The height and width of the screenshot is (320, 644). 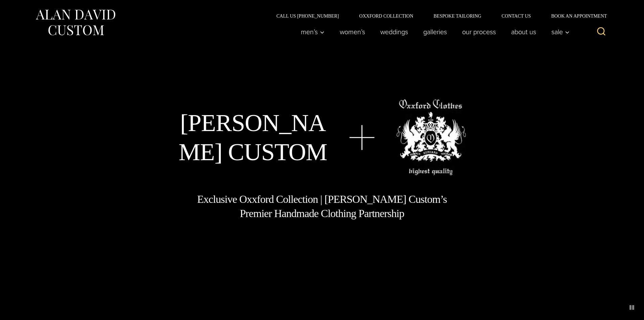 What do you see at coordinates (601, 32) in the screenshot?
I see `button: View Search Form` at bounding box center [601, 32].